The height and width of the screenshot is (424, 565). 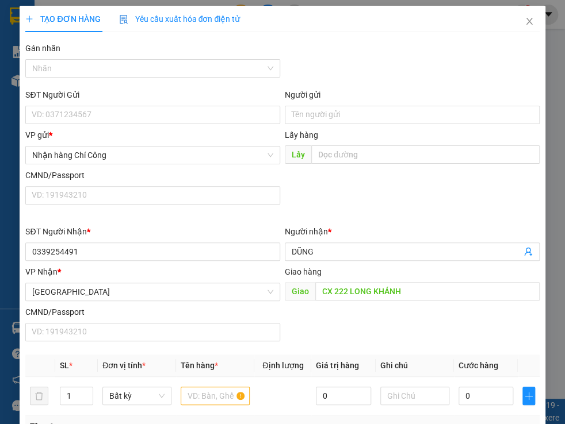 What do you see at coordinates (152, 95) in the screenshot?
I see `div: SĐT Người Gửi` at bounding box center [152, 95].